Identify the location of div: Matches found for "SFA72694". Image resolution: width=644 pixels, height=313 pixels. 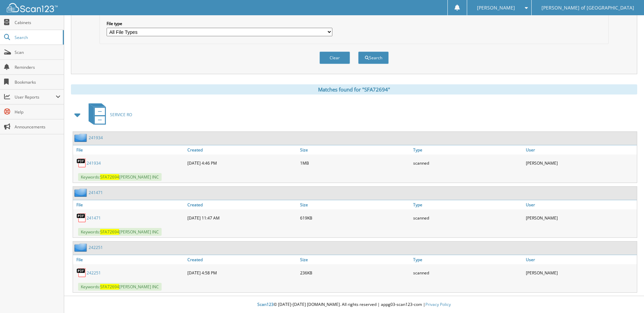
(354, 90).